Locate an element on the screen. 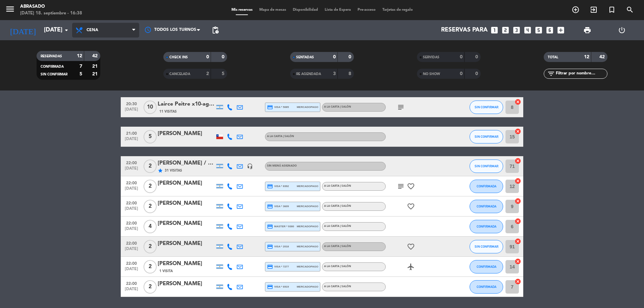 Image resolution: width=644 pixels, height=308 pixels. span: 31 Visitas is located at coordinates (174, 171).